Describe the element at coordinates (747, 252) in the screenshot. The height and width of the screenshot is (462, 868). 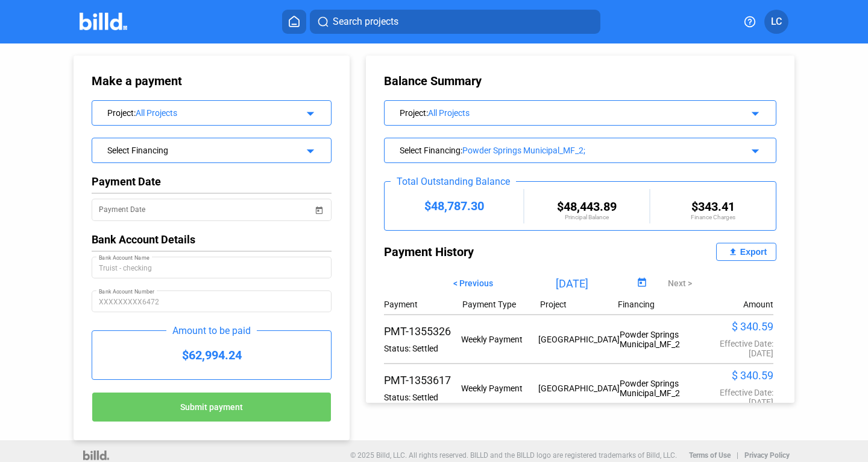
I see `button: Export` at that location.